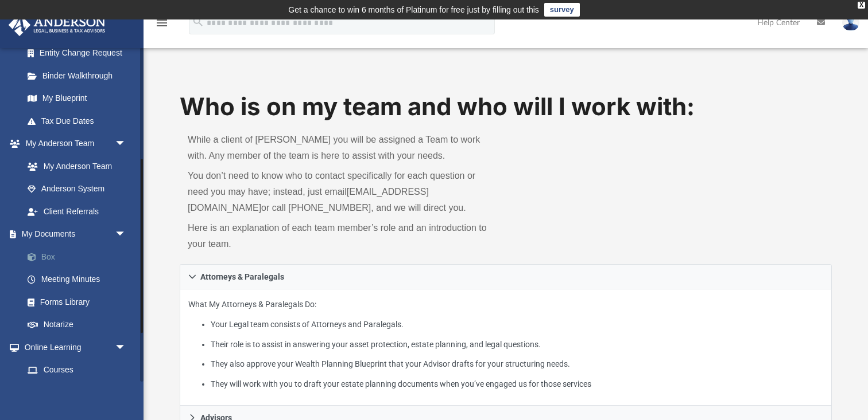 The width and height of the screenshot is (868, 420). Describe the element at coordinates (77, 212) in the screenshot. I see `a: Client Referrals` at that location.